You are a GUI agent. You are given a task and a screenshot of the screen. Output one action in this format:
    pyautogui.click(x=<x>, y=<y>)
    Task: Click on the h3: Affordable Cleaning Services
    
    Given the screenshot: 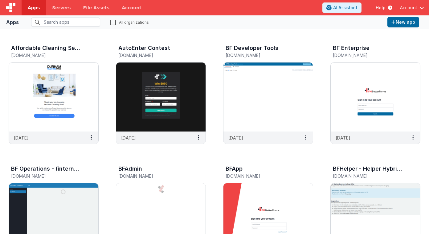 What is the action you would take?
    pyautogui.click(x=46, y=48)
    